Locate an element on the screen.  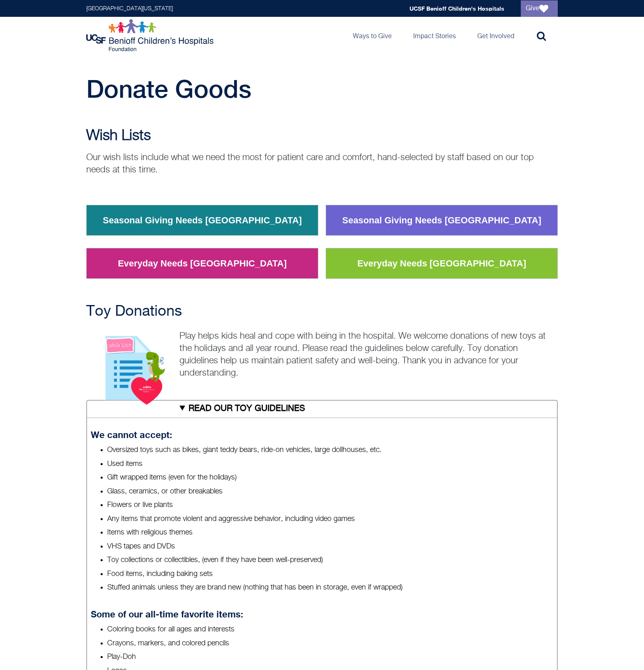
li: Coloring books for all ages and interests is located at coordinates (330, 629).